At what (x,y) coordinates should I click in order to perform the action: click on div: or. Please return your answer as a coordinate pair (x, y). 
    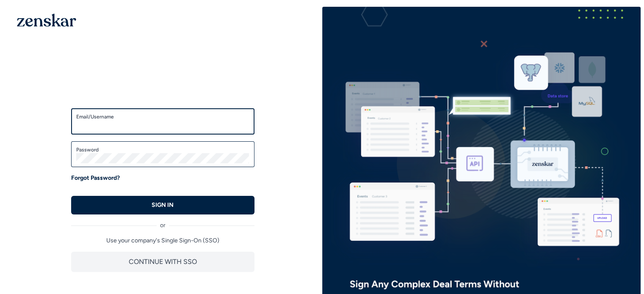
    Looking at the image, I should click on (163, 222).